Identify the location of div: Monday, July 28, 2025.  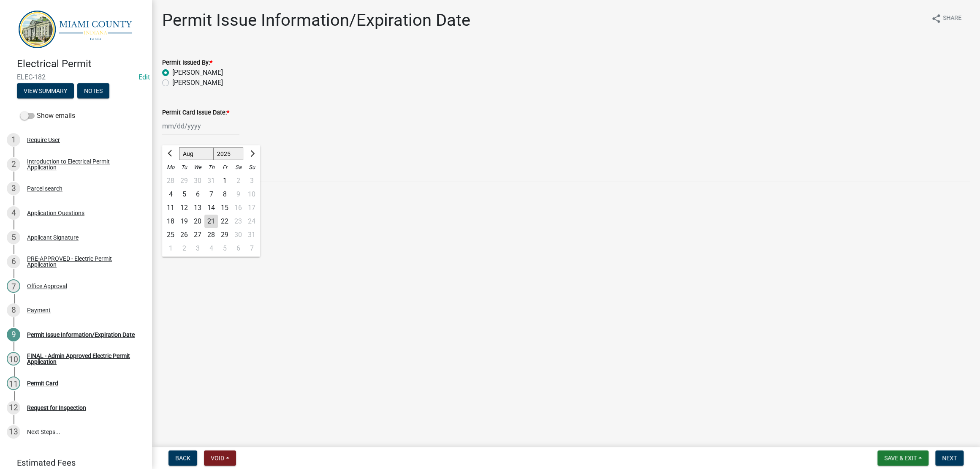
(170, 180).